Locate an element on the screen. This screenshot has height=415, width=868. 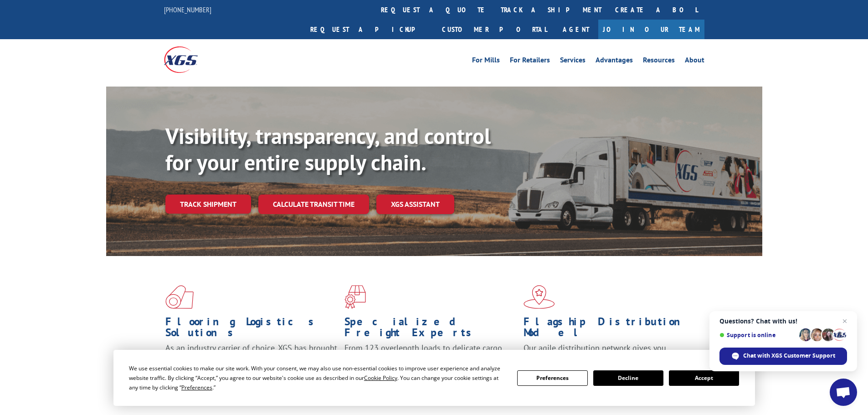
img: xgs-icon-flagship-distribution-model-red is located at coordinates (539, 297).